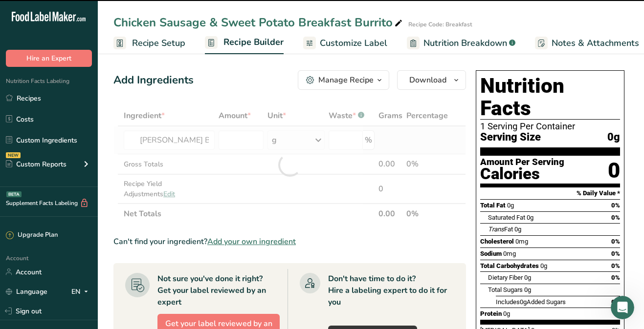  Describe the element at coordinates (491, 254) in the screenshot. I see `span: Sodium` at that location.